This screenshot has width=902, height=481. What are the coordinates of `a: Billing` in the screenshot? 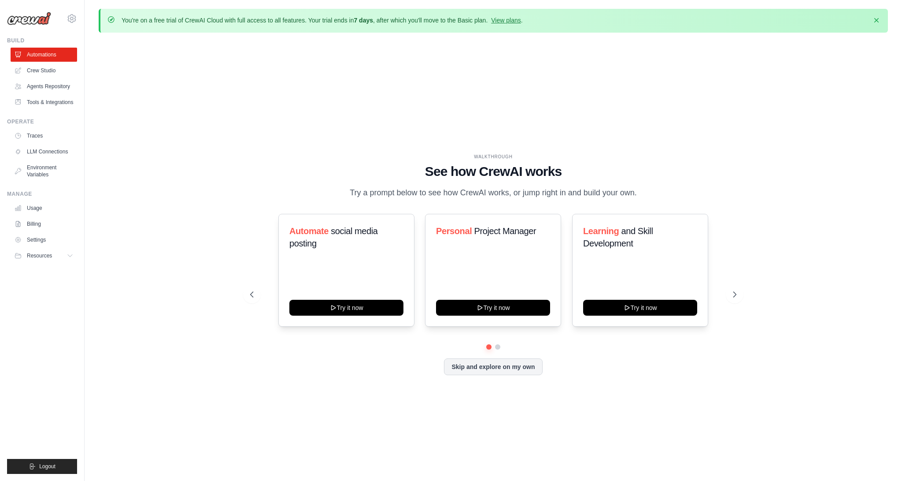 It's located at (44, 224).